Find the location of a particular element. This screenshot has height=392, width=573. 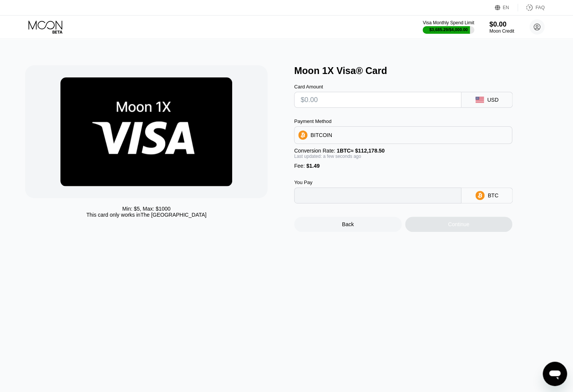

div: $0.00Moon Credit is located at coordinates (502, 27).